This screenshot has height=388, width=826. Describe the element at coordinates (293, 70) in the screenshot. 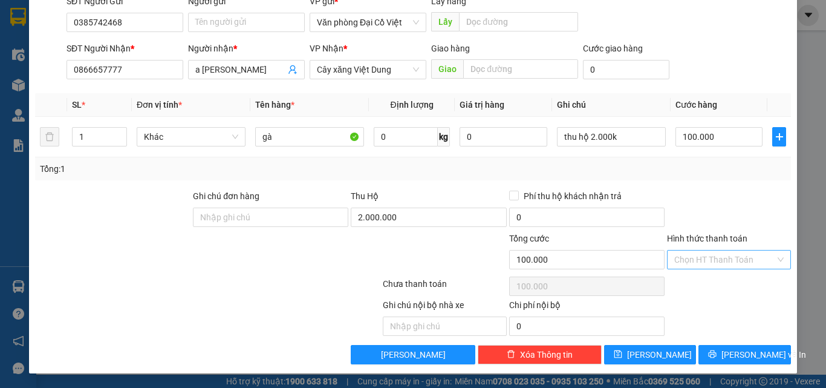

I see `span: user-add` at that location.